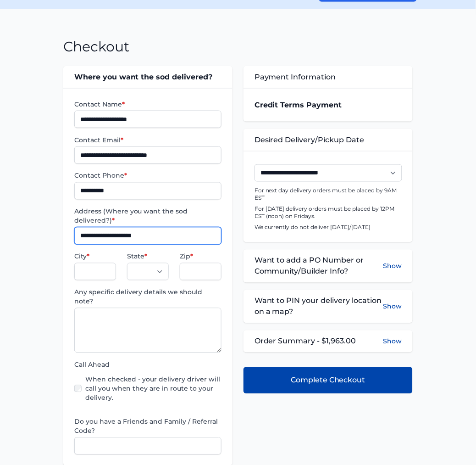 The width and height of the screenshot is (476, 465). I want to click on label: Do you have a Friends and Family / Referral Code?, so click(148, 426).